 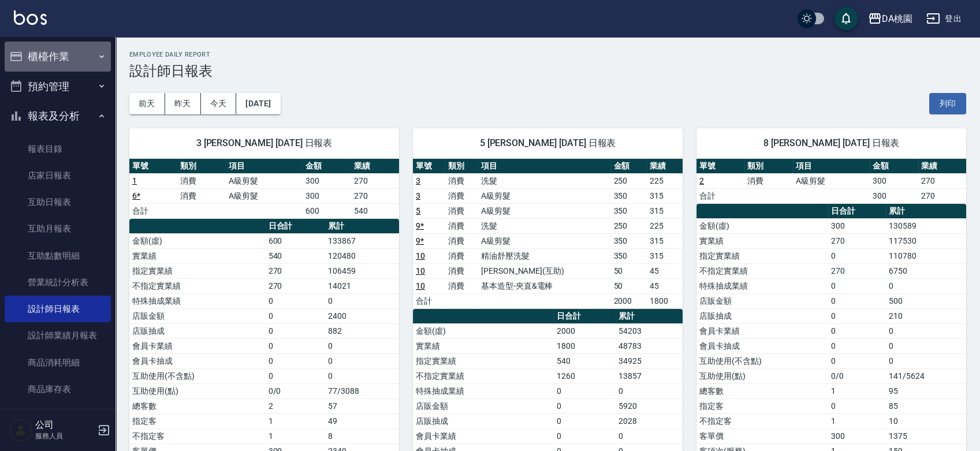 I want to click on th: 業績, so click(x=375, y=166).